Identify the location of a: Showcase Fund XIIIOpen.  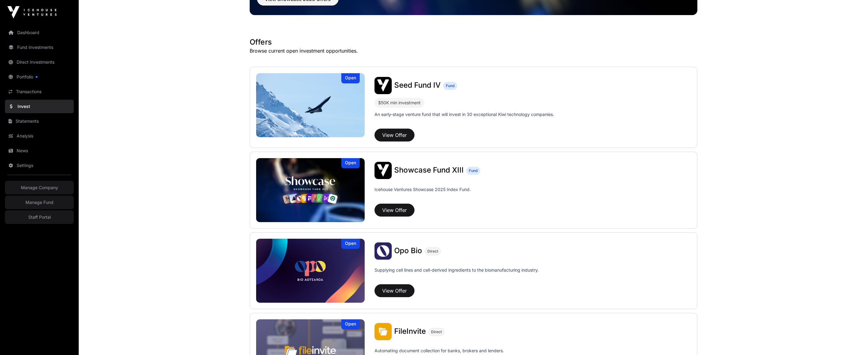
(310, 190).